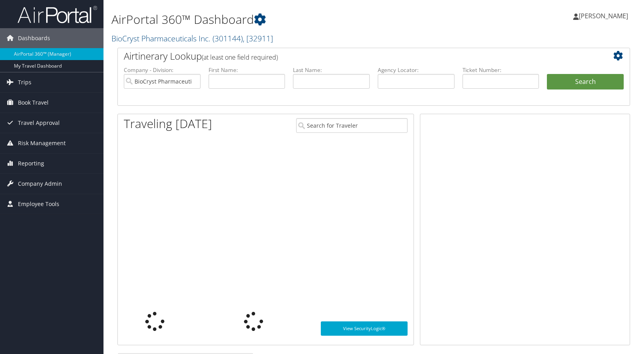 The height and width of the screenshot is (354, 644). What do you see at coordinates (352, 56) in the screenshot?
I see `h2: Airtinerary Lookup` at bounding box center [352, 56].